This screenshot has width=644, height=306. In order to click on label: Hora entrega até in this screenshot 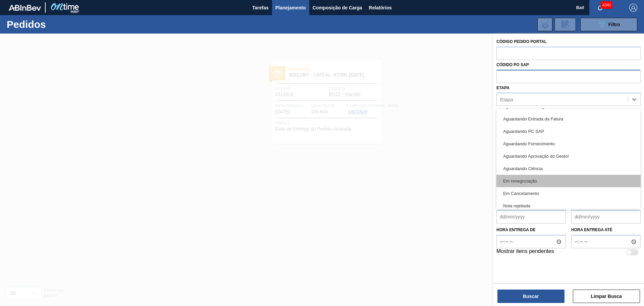, I will do `click(606, 230)`.